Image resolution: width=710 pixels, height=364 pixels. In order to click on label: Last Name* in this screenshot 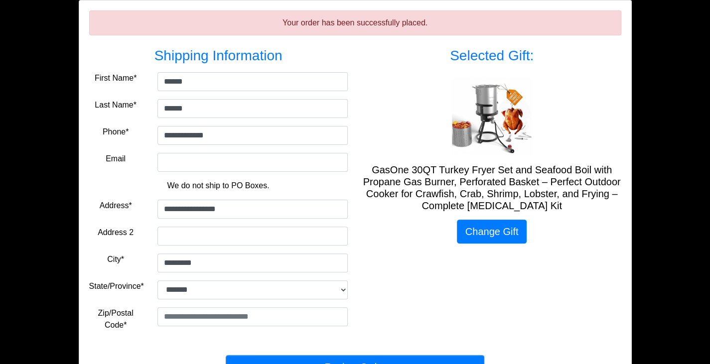, I will do `click(116, 105)`.